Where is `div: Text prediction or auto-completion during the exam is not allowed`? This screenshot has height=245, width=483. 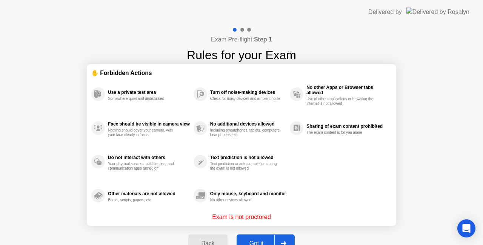
div: Text prediction or auto-completion during the exam is not allowed is located at coordinates (245, 166).